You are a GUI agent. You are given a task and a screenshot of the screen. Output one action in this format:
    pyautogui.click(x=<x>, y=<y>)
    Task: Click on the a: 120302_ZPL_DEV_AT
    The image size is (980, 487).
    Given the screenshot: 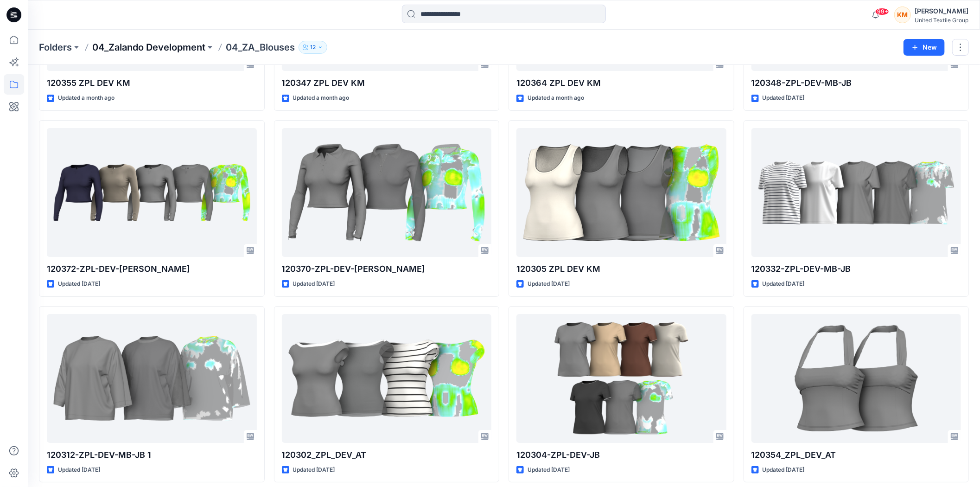 What is the action you would take?
    pyautogui.click(x=386, y=378)
    